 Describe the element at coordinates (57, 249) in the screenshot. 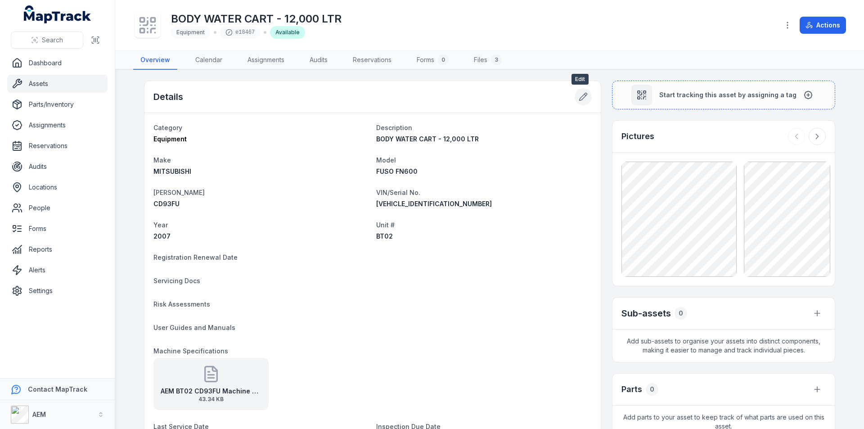

I see `a: Reports` at that location.